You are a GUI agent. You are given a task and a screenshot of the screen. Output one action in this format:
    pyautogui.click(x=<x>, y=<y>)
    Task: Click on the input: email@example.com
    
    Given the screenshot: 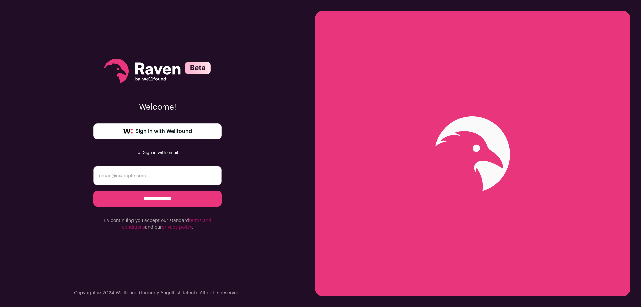 What is the action you would take?
    pyautogui.click(x=158, y=176)
    